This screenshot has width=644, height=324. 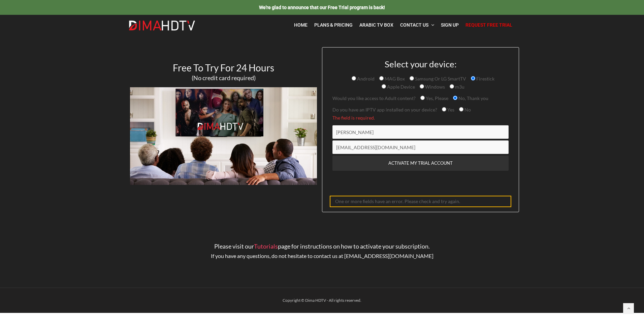 I want to click on input: Android, so click(x=354, y=78).